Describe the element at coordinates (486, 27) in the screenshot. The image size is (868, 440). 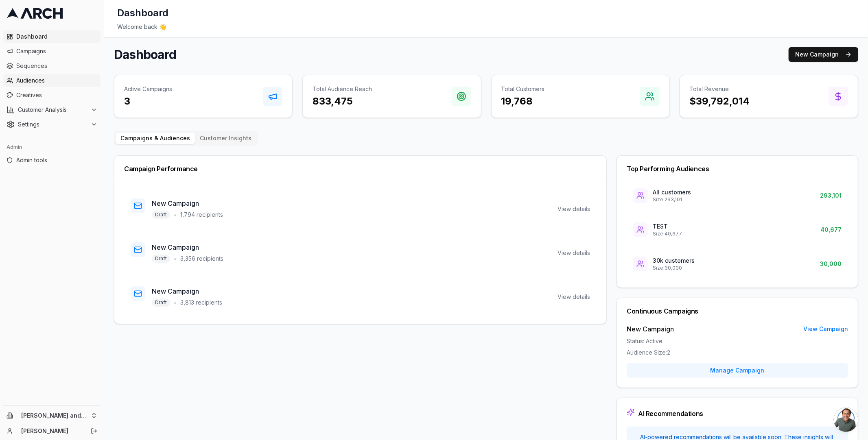
I see `div: Welcome back 👋` at that location.